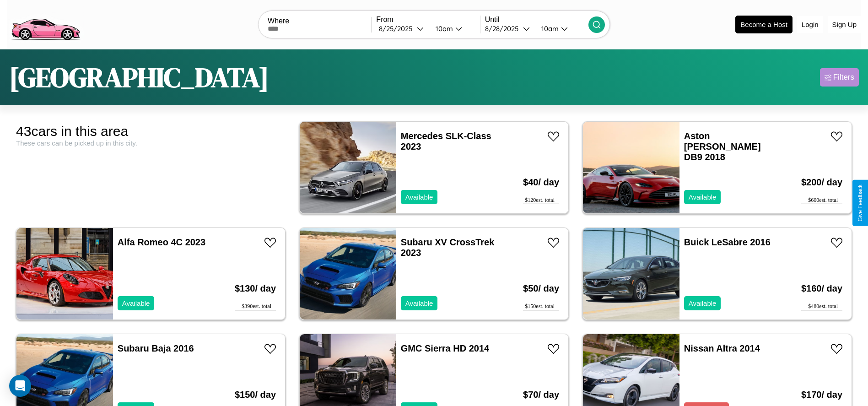 The height and width of the screenshot is (406, 868). I want to click on a: GMC Sierra HD 2014, so click(445, 349).